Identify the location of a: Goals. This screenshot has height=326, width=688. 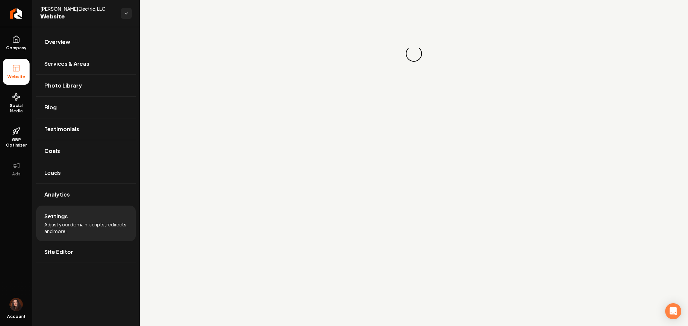
(86, 151).